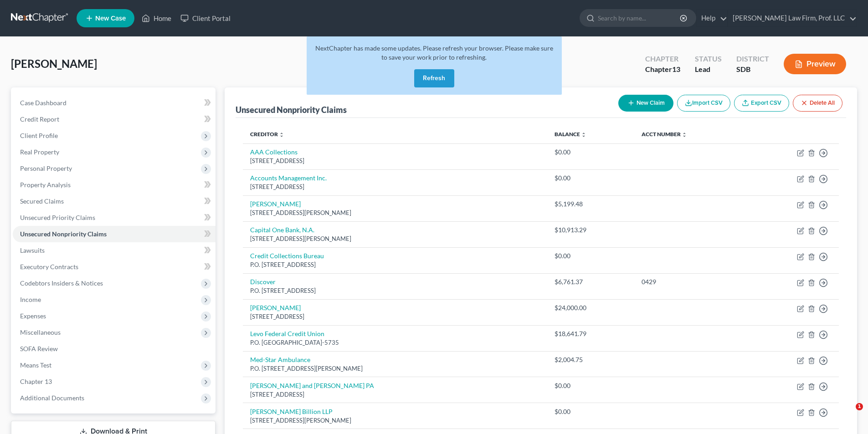 The width and height of the screenshot is (868, 434). Describe the element at coordinates (114, 103) in the screenshot. I see `a: Case Dashboard` at that location.